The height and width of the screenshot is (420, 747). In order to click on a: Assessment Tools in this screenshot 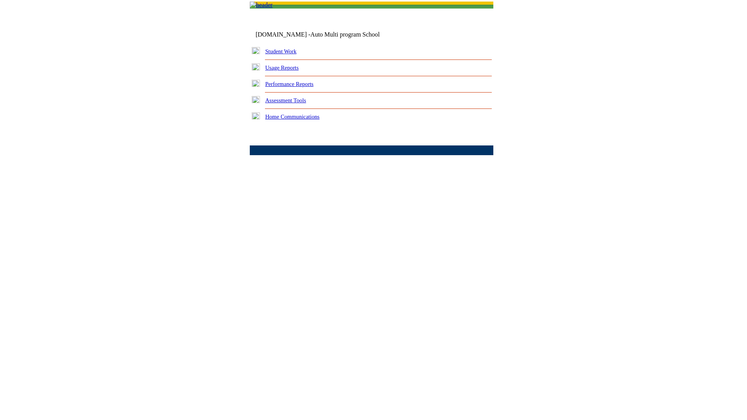, I will do `click(285, 100)`.